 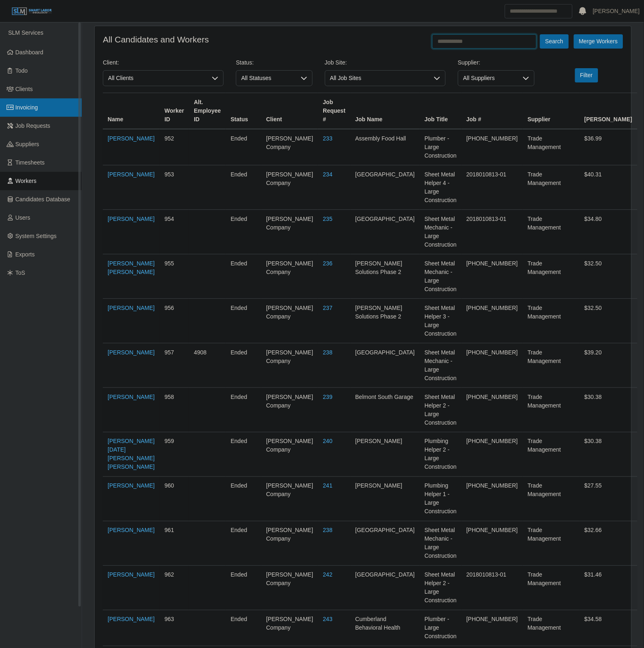 I want to click on td: 4908, so click(x=207, y=366).